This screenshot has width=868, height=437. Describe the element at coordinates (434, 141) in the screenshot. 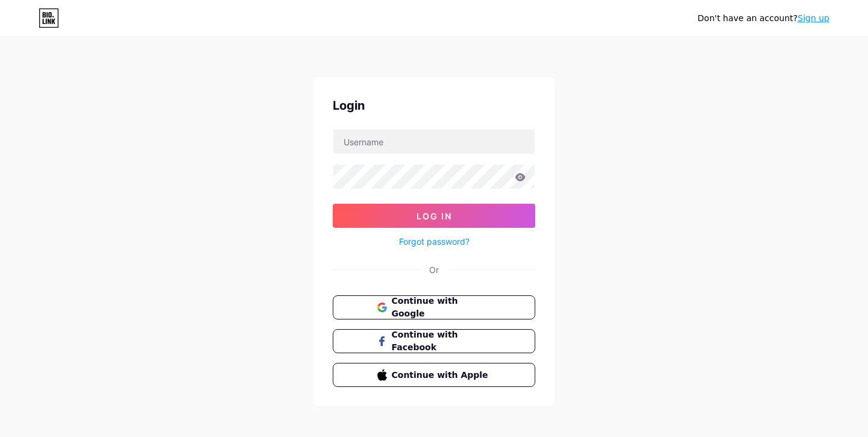

I see `input: Username` at that location.